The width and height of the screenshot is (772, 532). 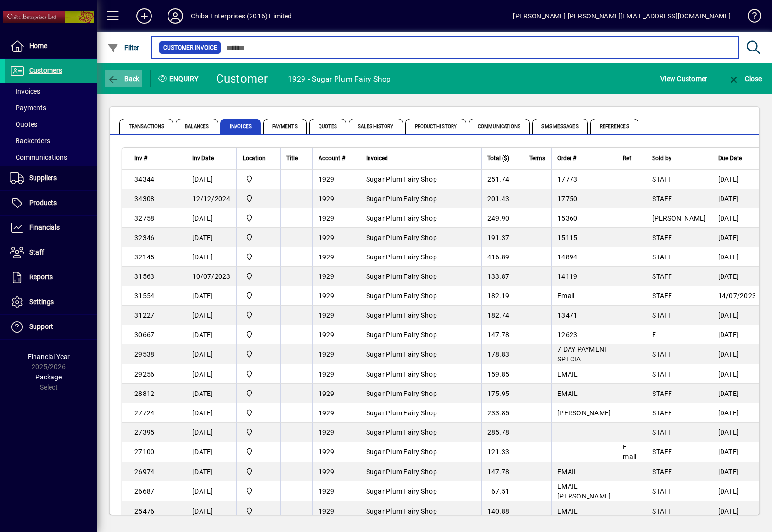 What do you see at coordinates (615, 127) in the screenshot?
I see `span: References` at bounding box center [615, 127].